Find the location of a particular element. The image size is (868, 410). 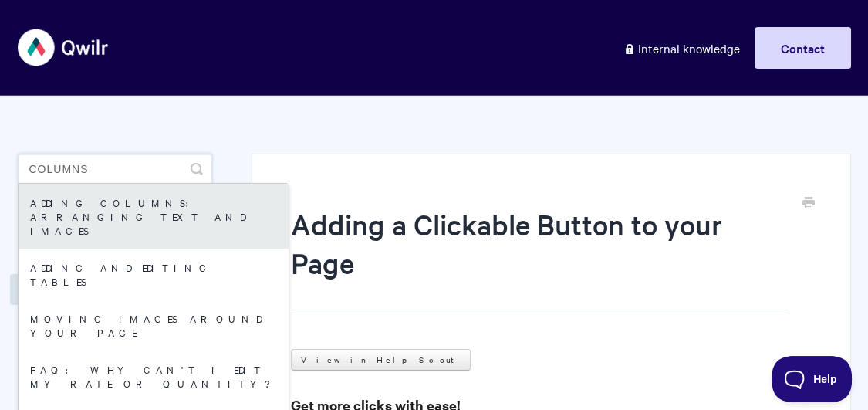

a: Designing Your Qwilr Pages is located at coordinates (103, 290).